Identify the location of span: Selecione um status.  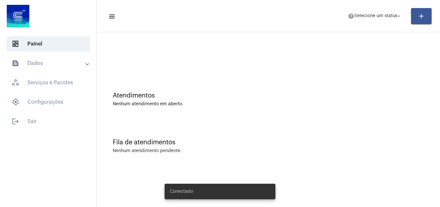
(376, 16).